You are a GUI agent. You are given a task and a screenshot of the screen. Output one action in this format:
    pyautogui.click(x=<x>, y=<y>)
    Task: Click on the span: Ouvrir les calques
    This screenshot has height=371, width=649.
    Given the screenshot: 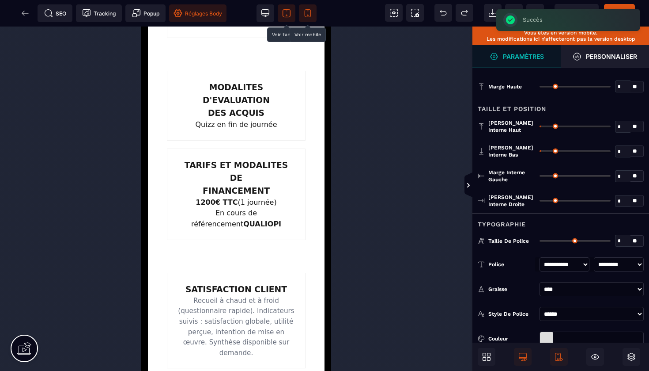 What is the action you would take?
    pyautogui.click(x=632, y=357)
    